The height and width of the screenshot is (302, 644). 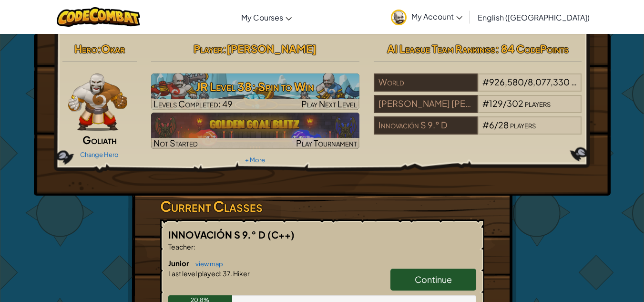 What do you see at coordinates (208, 48) in the screenshot?
I see `span: Player` at bounding box center [208, 48].